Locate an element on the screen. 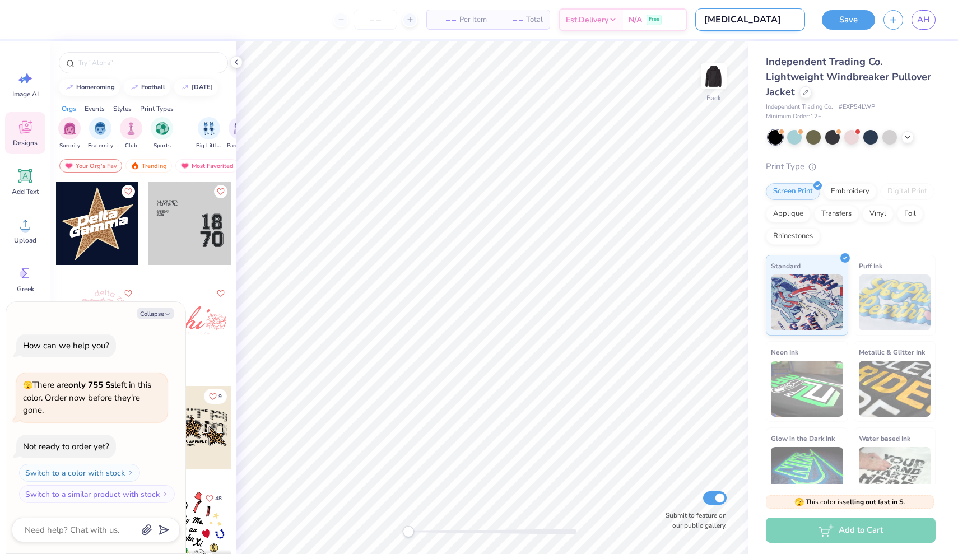 The height and width of the screenshot is (554, 958). div: Events is located at coordinates (95, 109).